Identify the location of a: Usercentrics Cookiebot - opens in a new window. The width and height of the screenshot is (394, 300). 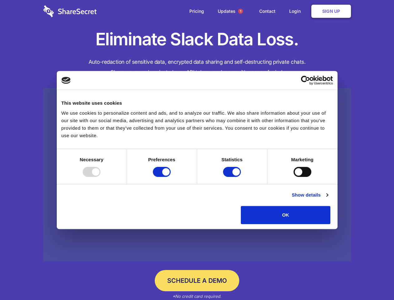
(306, 80).